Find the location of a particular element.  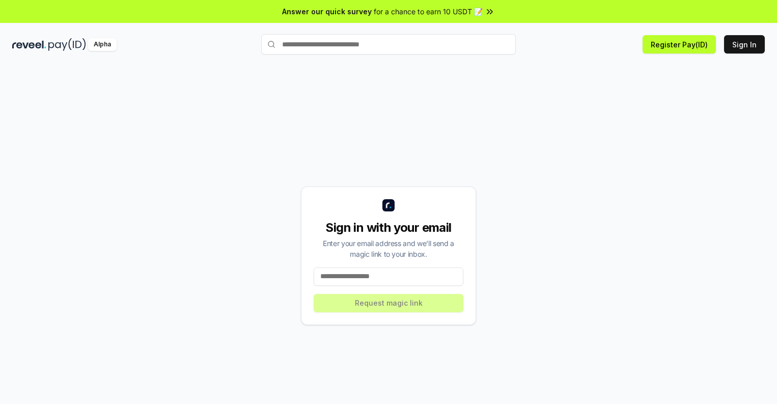

button: Register Pay(ID) is located at coordinates (679, 44).